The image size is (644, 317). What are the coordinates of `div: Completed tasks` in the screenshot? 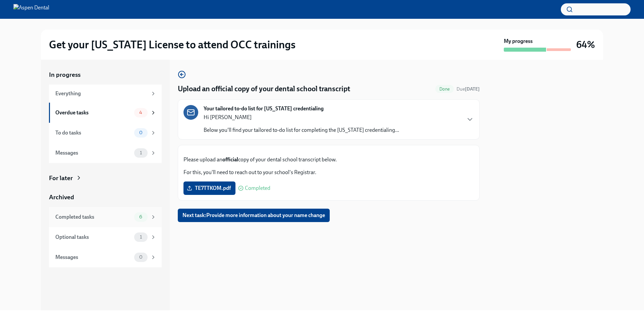 It's located at (94, 217).